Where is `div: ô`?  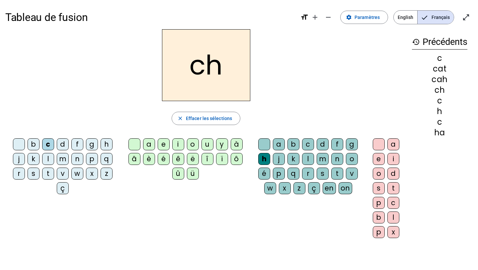 div: ô is located at coordinates (237, 159).